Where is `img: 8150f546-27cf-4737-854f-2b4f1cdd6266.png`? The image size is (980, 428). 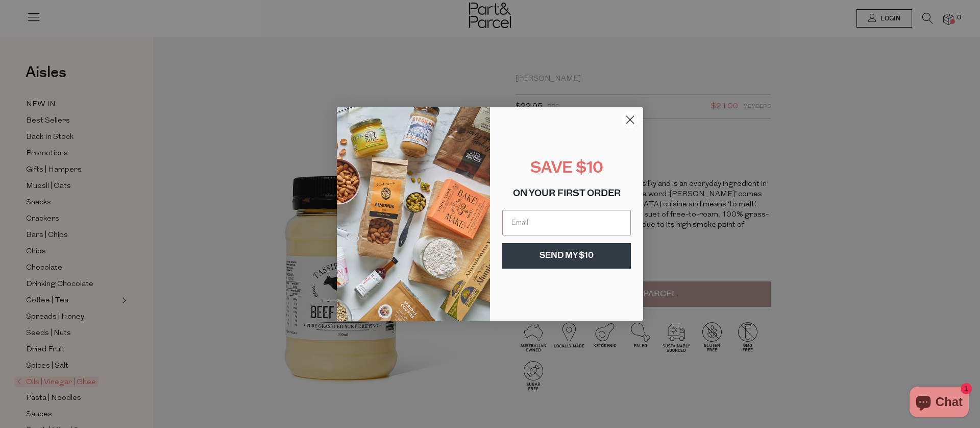
img: 8150f546-27cf-4737-854f-2b4f1cdd6266.png is located at coordinates (413, 214).